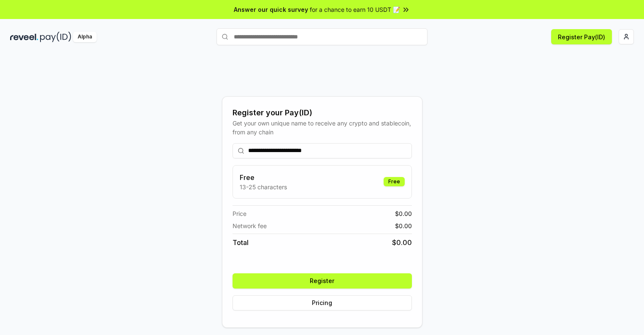  Describe the element at coordinates (582, 37) in the screenshot. I see `button: Register Pay(ID)` at that location.